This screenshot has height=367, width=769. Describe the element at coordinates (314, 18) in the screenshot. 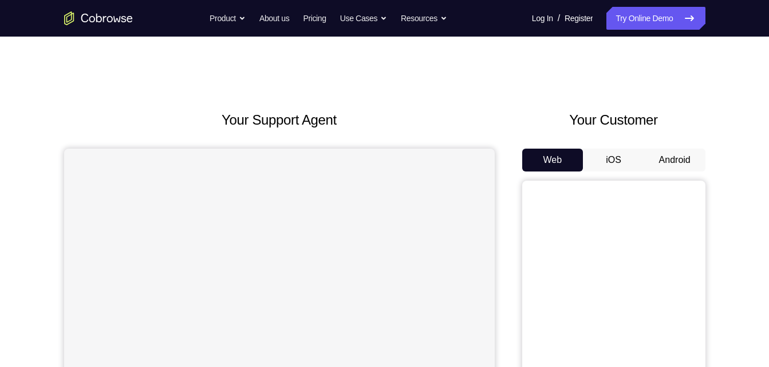

I see `a: Pricing` at that location.